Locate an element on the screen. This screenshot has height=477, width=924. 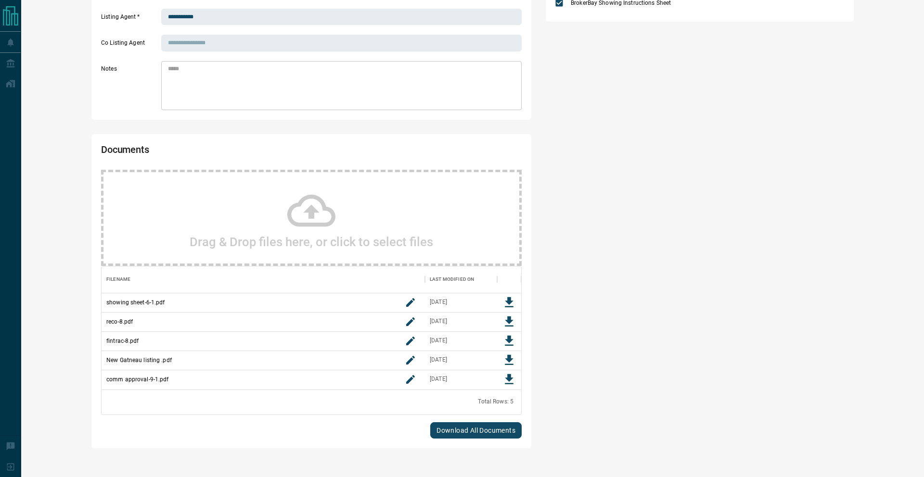
h2: Drag & Drop files here, or click to select files is located at coordinates (311, 242).